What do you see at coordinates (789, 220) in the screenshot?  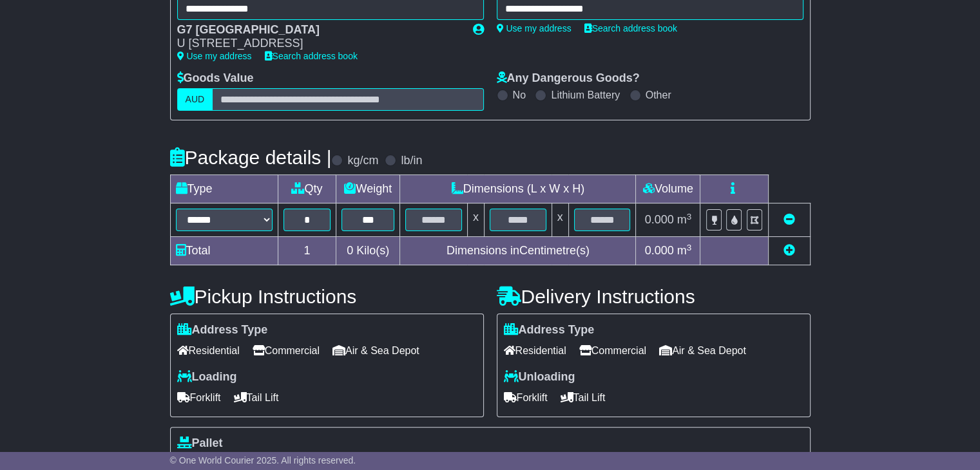 I see `a: Remove this item` at bounding box center [789, 220].